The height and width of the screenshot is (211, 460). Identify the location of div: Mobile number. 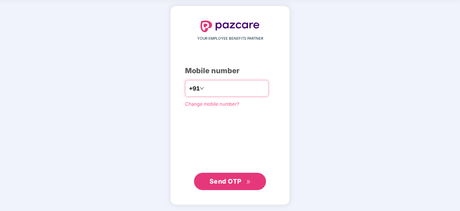
(230, 71).